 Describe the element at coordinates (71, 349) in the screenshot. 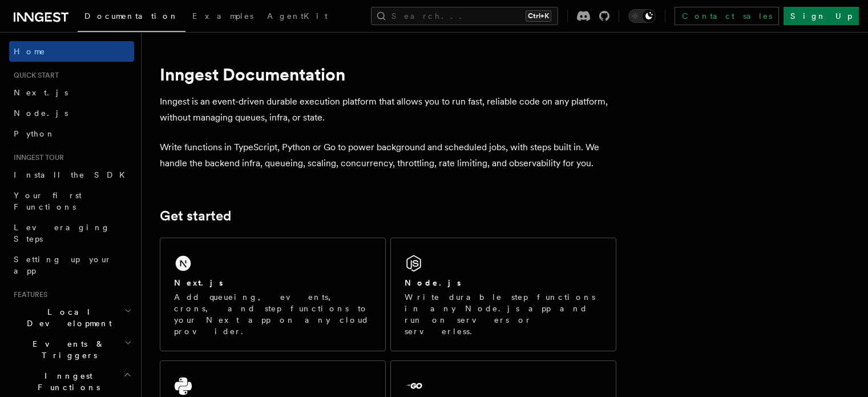

I see `button: Events & Triggers` at that location.